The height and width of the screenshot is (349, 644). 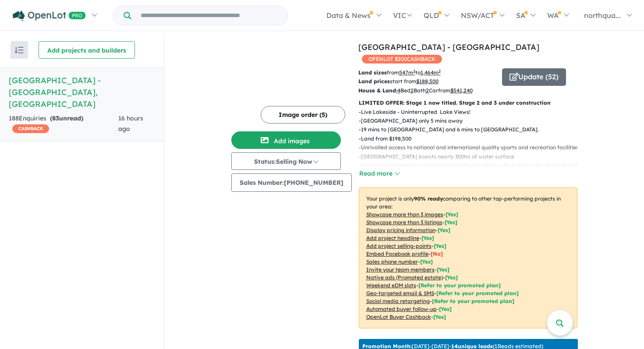 What do you see at coordinates (437, 254) in the screenshot?
I see `span: [ No ]` at bounding box center [437, 254].